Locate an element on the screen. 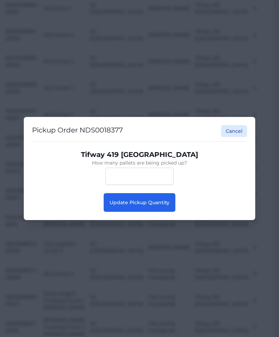  span: Update Pickup Quantity is located at coordinates (140, 202).